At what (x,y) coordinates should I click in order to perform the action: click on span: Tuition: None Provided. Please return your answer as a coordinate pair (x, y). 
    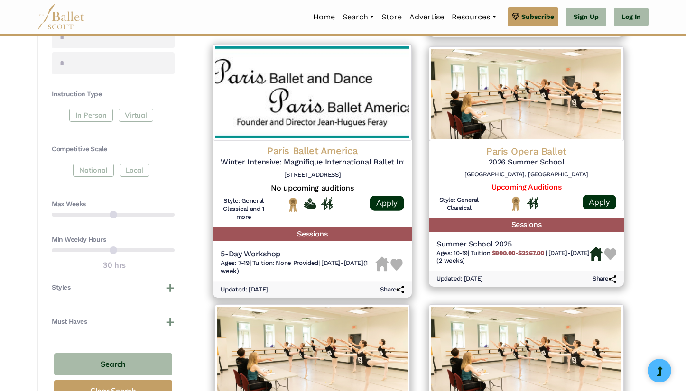
    Looking at the image, I should click on (285, 262).